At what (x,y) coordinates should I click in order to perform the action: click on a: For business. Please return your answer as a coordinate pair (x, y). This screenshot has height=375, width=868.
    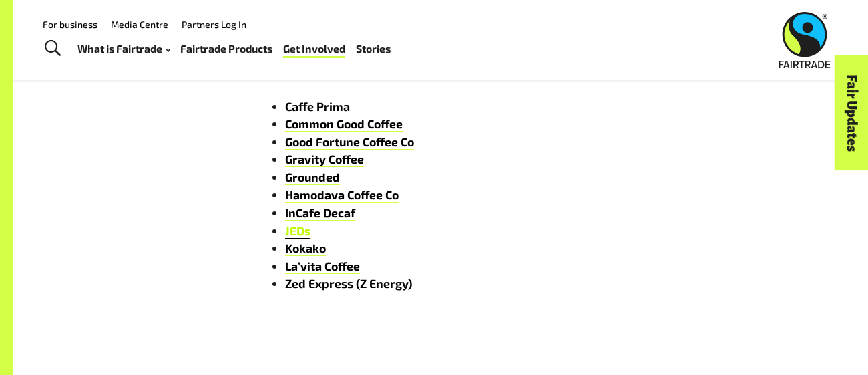
    Looking at the image, I should click on (70, 24).